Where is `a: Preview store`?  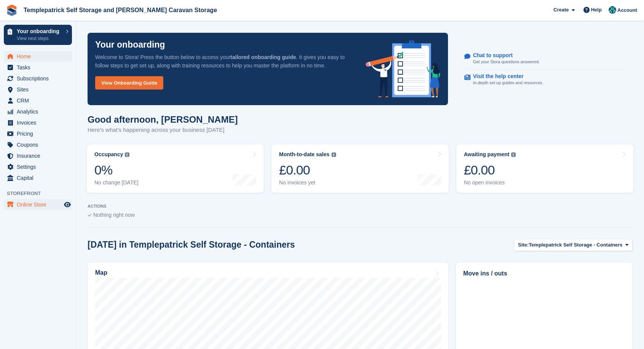
a: Preview store is located at coordinates (68, 205).